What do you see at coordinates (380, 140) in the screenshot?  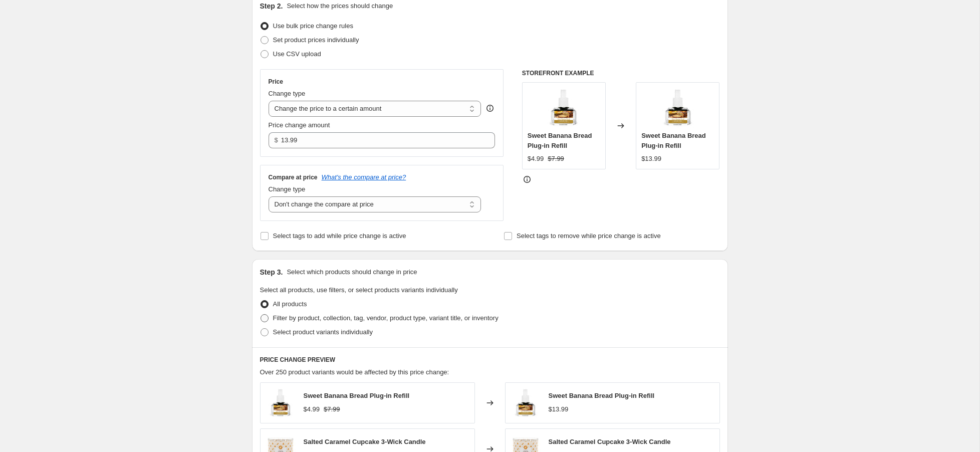 I see `input: 80.00` at bounding box center [380, 140].